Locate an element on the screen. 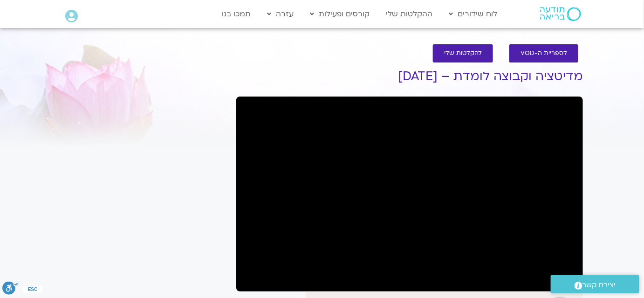  span: לספריית ה-VOD is located at coordinates (544, 53).